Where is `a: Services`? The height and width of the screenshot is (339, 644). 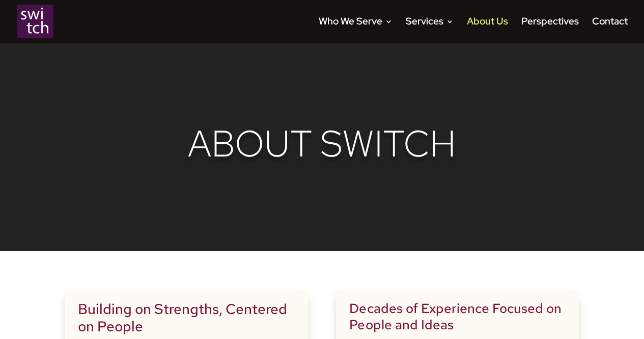
a: Services is located at coordinates (430, 30).